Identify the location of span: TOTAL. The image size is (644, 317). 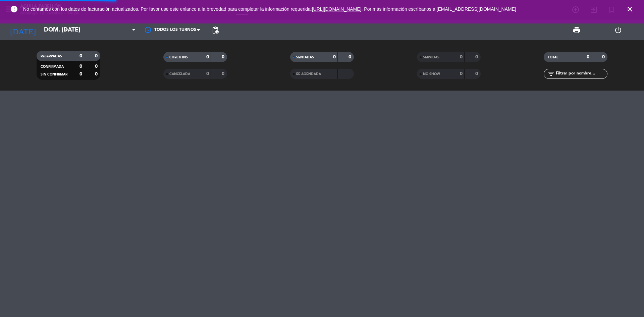
(553, 58).